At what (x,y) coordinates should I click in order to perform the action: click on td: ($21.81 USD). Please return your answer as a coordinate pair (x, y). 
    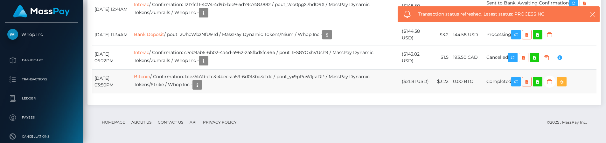
    Looking at the image, I should click on (417, 82).